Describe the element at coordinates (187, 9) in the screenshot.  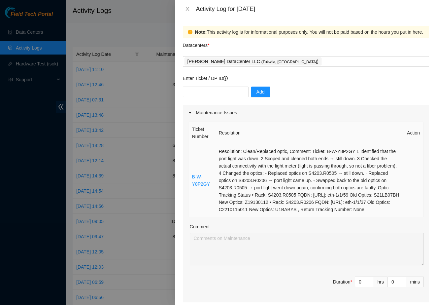
I see `button: Close` at that location.